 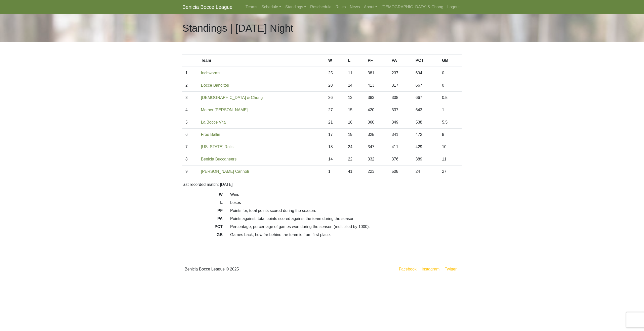 What do you see at coordinates (271, 7) in the screenshot?
I see `a: Schedule` at bounding box center [271, 7].